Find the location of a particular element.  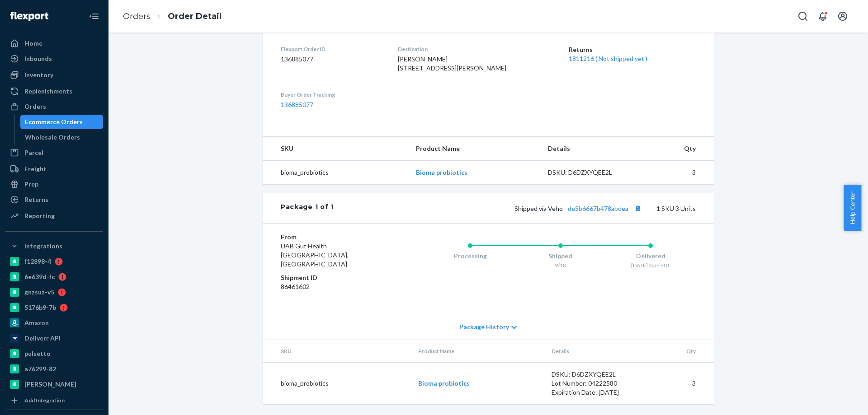

a: 136885077 is located at coordinates (297, 105).